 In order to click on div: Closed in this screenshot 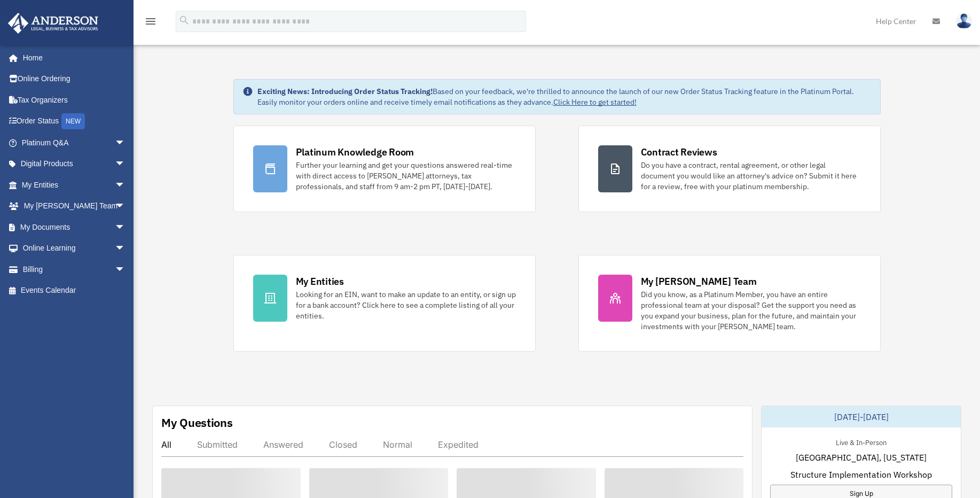, I will do `click(342, 444)`.